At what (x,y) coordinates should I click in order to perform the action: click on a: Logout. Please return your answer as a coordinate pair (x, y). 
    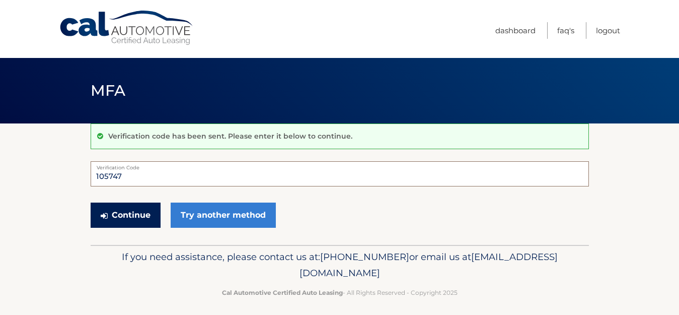
    Looking at the image, I should click on (608, 30).